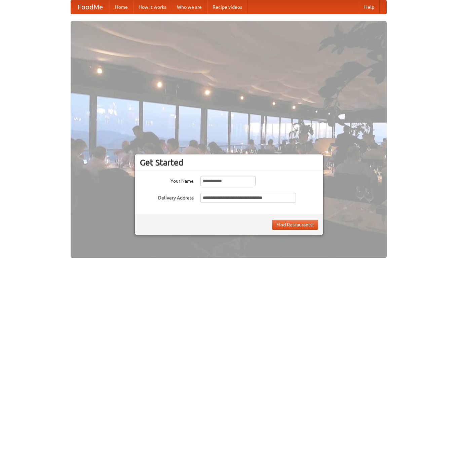  I want to click on button: Find Restaurants!, so click(295, 225).